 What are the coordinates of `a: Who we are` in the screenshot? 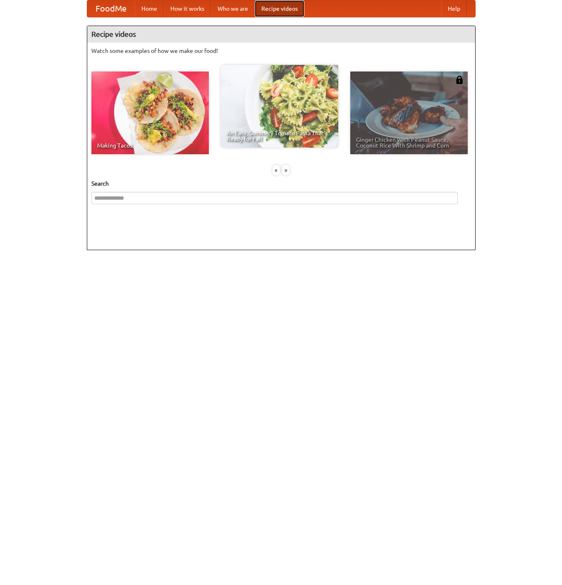 It's located at (233, 9).